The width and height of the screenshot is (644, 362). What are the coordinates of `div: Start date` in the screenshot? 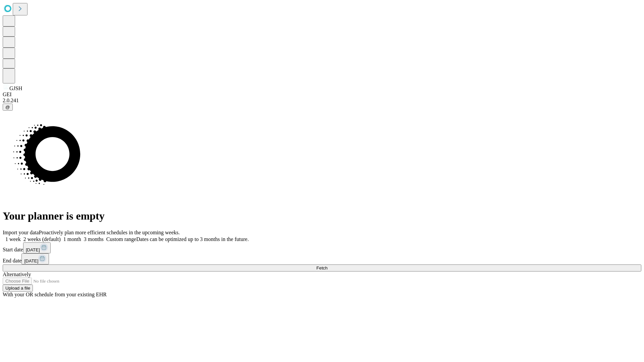 It's located at (322, 248).